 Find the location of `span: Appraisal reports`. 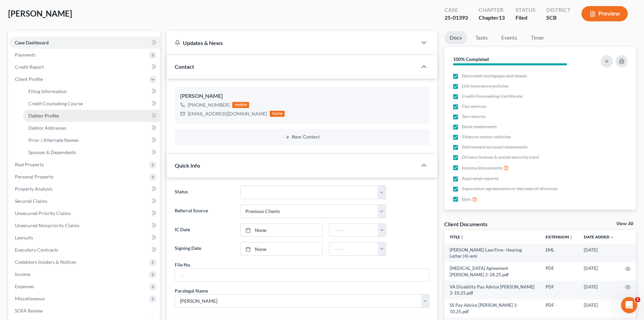

span: Appraisal reports is located at coordinates (480, 179).